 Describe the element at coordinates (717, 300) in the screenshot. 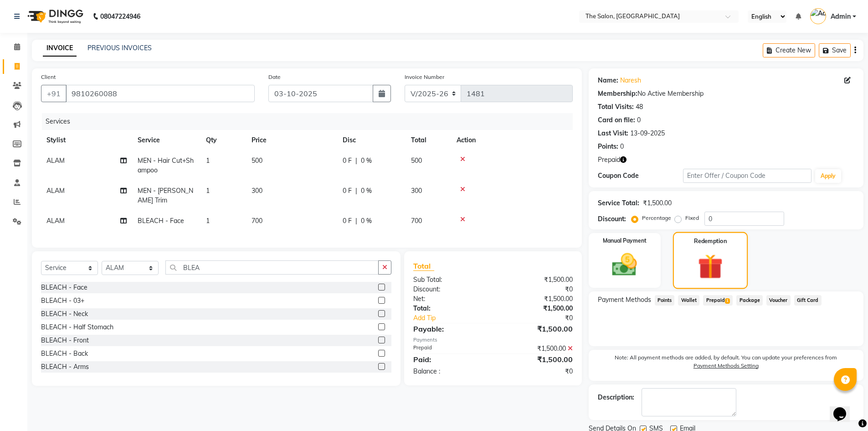

I see `span: Prepaid` at that location.